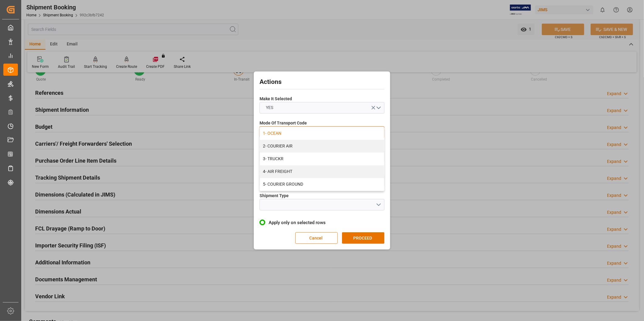 This screenshot has width=644, height=321. I want to click on div: 2- COURIER AIR, so click(322, 147).